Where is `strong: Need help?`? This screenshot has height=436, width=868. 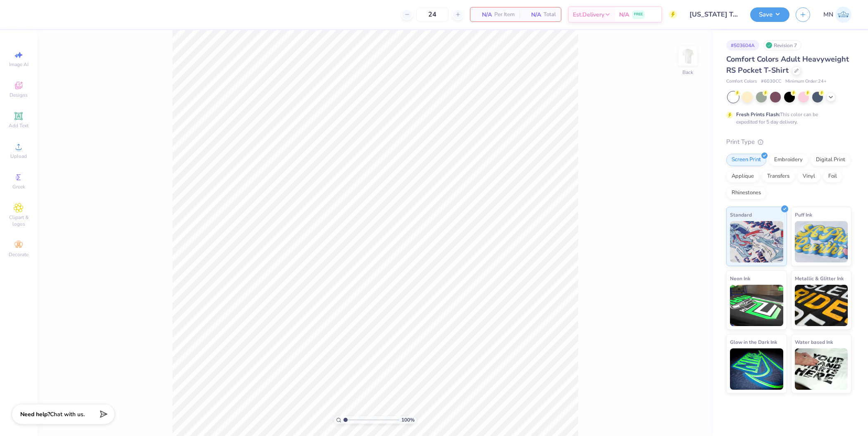
strong: Need help? is located at coordinates (35, 414).